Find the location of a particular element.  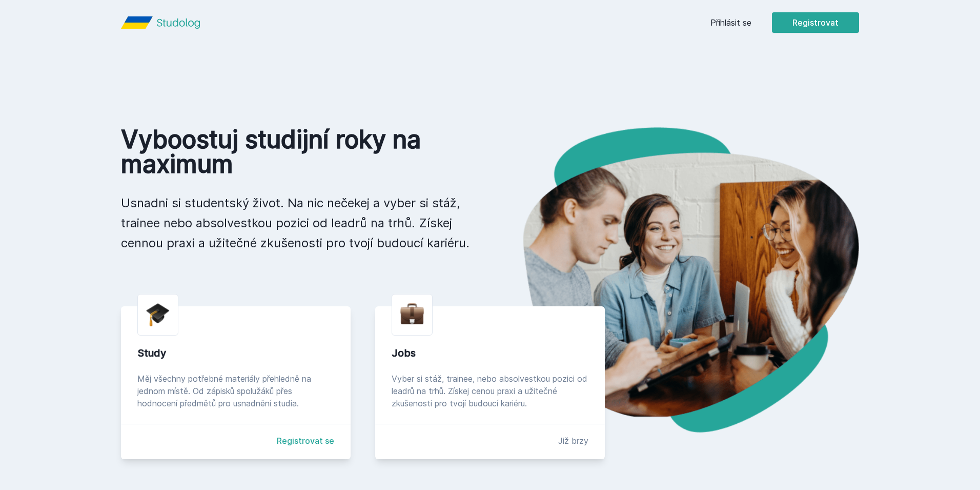

a: Přihlásit se is located at coordinates (731, 23).